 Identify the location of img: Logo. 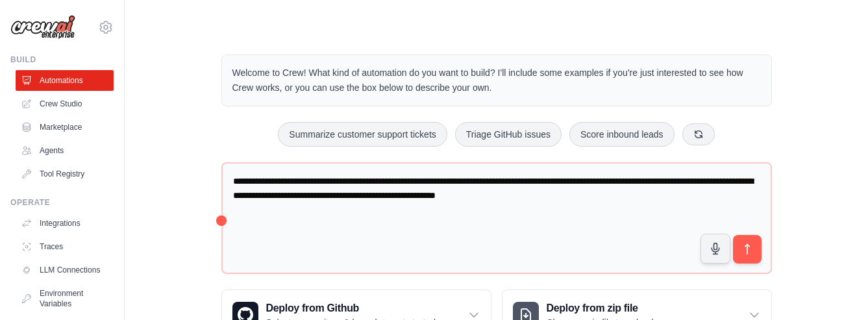
(43, 27).